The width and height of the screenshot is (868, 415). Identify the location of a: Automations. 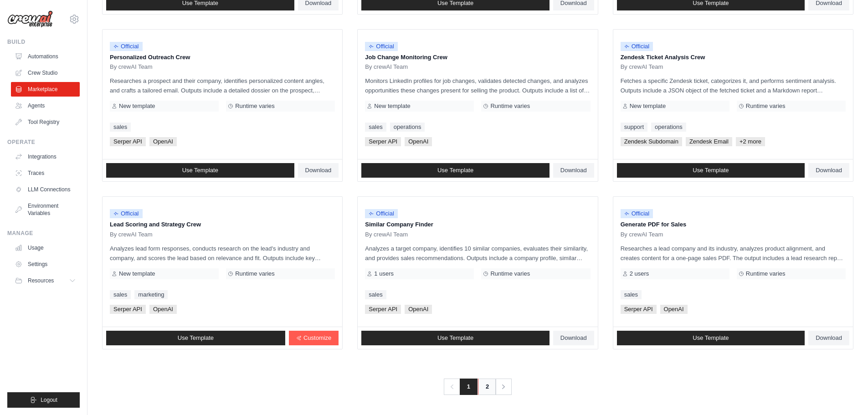
(45, 56).